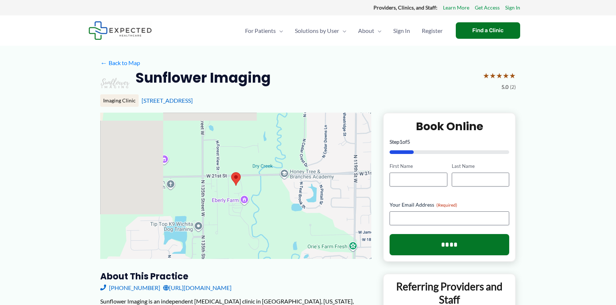  I want to click on nav: Primary Site Navigation, so click(344, 31).